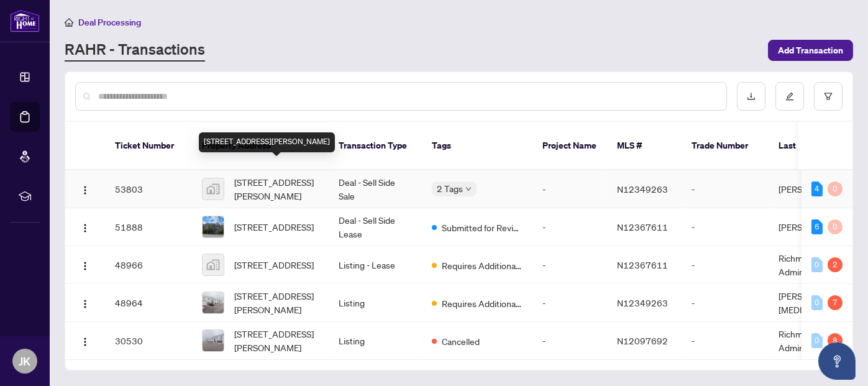  Describe the element at coordinates (837, 361) in the screenshot. I see `button: Open asap` at that location.